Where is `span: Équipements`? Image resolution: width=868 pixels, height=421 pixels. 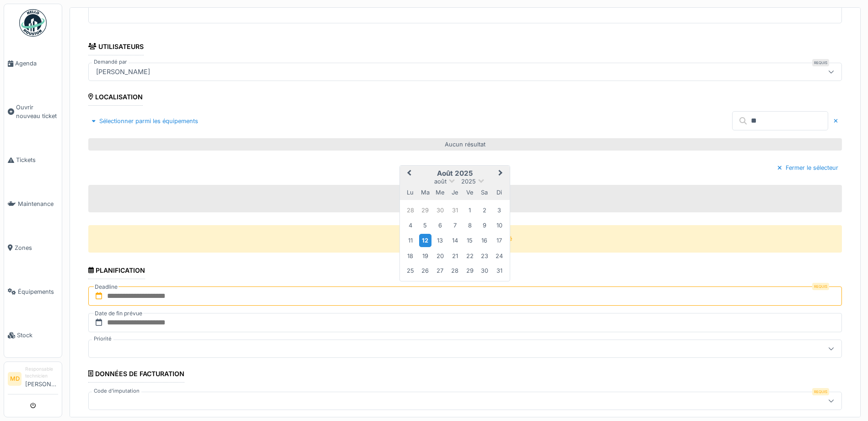
span: Équipements is located at coordinates (38, 292).